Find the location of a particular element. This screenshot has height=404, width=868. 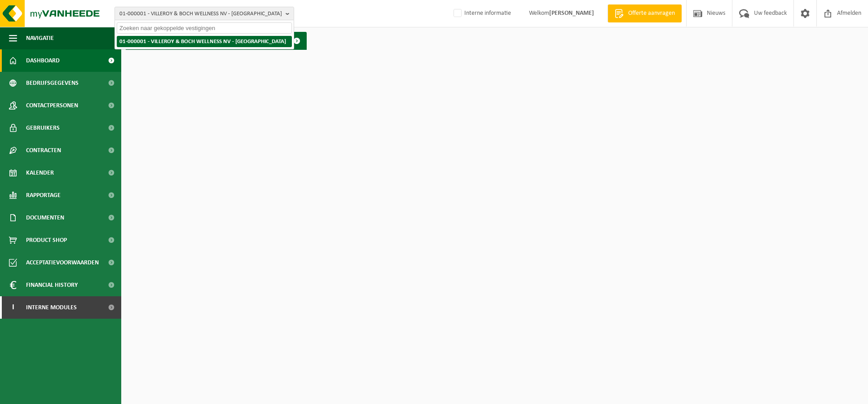

input: Zoeken naar gekoppelde vestigingen is located at coordinates (204, 28).